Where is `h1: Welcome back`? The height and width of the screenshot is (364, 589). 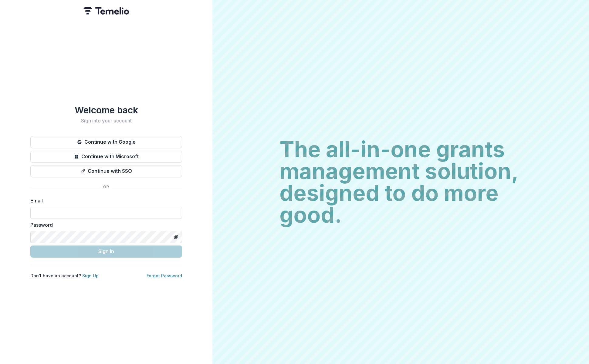
h1: Welcome back is located at coordinates (106, 110).